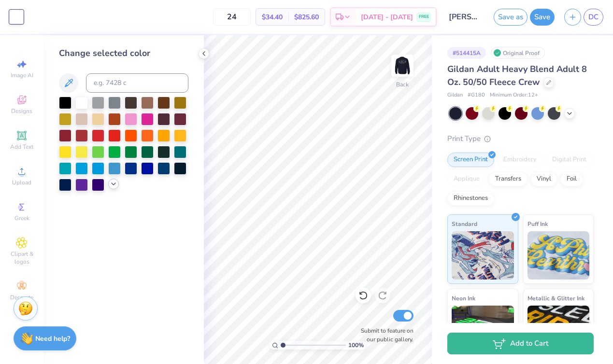  What do you see at coordinates (511, 17) in the screenshot?
I see `button: Save as` at bounding box center [511, 17].